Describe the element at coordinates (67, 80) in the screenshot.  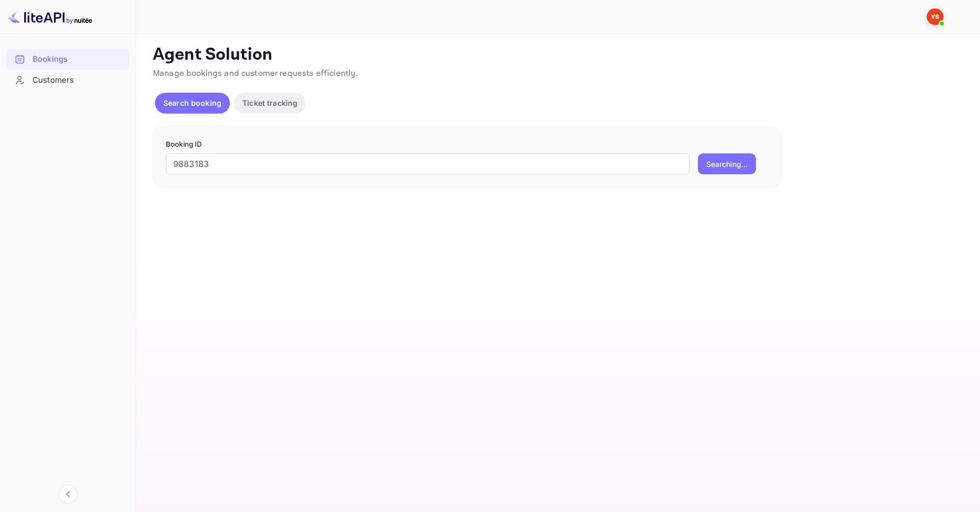
I see `a: Customers` at that location.